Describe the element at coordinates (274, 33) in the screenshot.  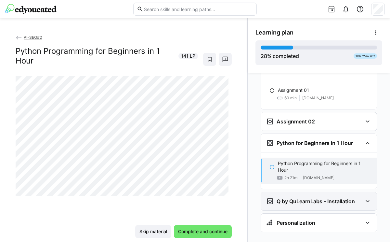
I see `span: Learning plan` at that location.